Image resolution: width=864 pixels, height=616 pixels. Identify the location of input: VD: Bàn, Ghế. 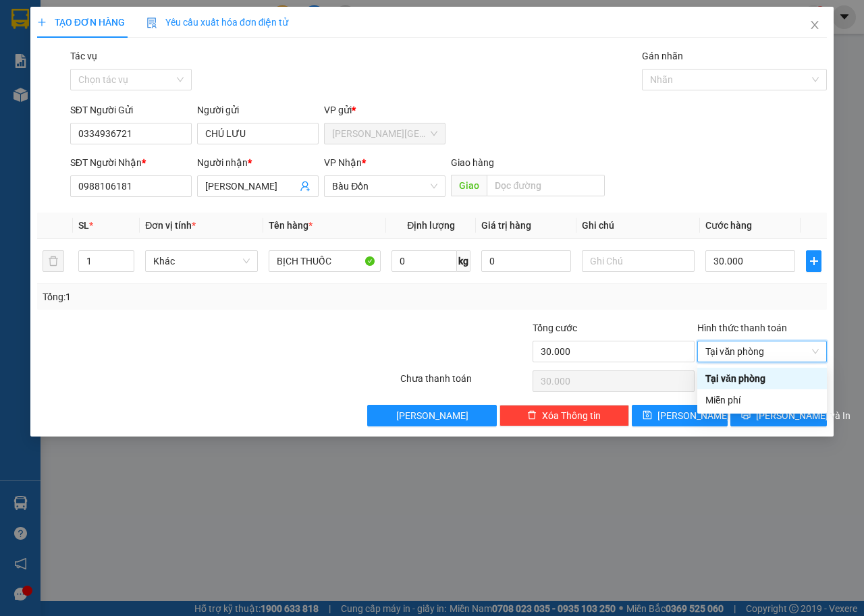
(324, 261).